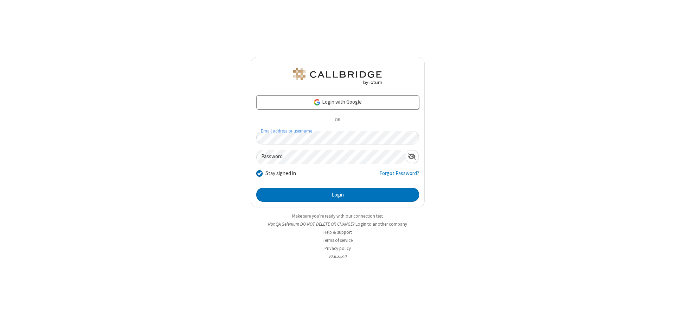 The height and width of the screenshot is (322, 675). Describe the element at coordinates (337, 248) in the screenshot. I see `a: Privacy policy` at that location.